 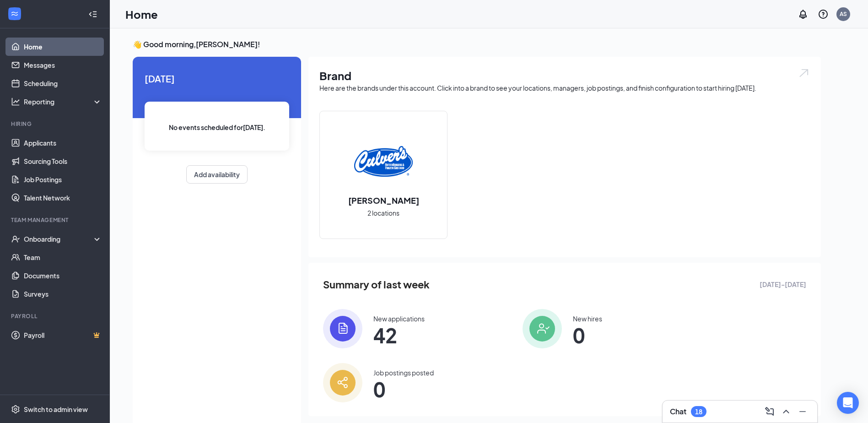 What do you see at coordinates (787, 412) in the screenshot?
I see `button: ChevronUp` at bounding box center [787, 412].